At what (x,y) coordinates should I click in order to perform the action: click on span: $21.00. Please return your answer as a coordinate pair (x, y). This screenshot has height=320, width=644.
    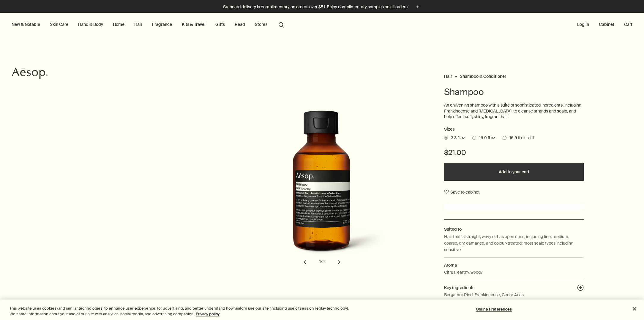
    Looking at the image, I should click on (455, 153).